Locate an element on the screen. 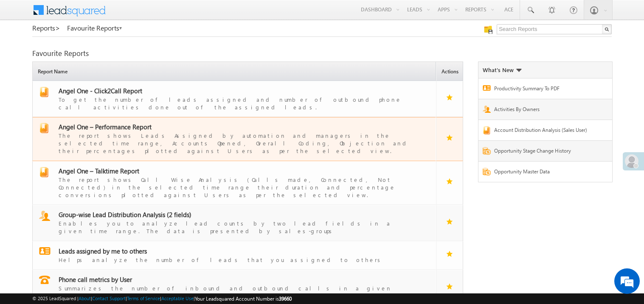 The image size is (644, 304). span: Angel One - Click2Call Report is located at coordinates (100, 91).